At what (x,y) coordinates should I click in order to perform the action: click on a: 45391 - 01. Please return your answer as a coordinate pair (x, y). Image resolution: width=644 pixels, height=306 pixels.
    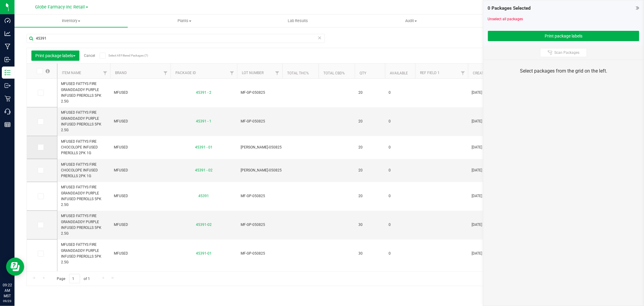
    Looking at the image, I should click on (204, 147).